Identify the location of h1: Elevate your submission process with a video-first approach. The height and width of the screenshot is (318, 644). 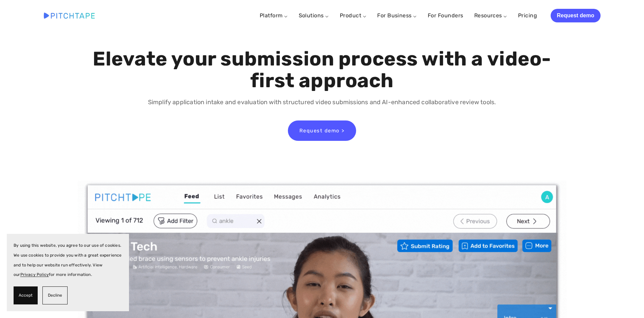
(322, 70).